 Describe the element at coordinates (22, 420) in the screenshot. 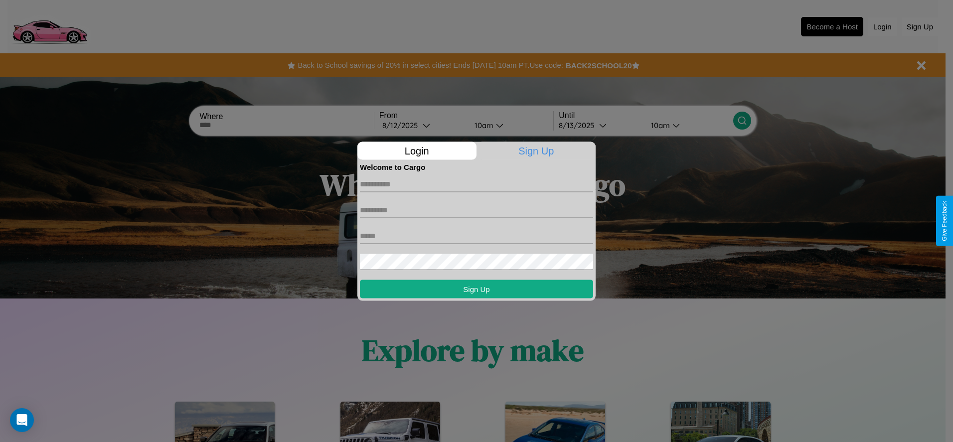

I see `div: Open Intercom Messenger` at that location.